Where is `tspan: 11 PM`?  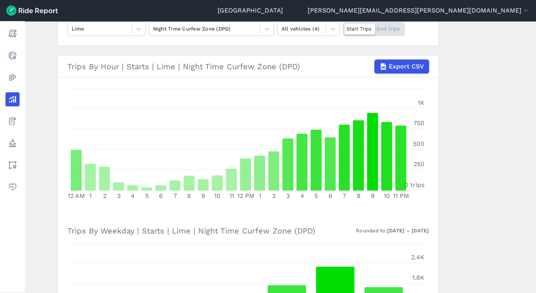 tspan: 11 PM is located at coordinates (400, 196).